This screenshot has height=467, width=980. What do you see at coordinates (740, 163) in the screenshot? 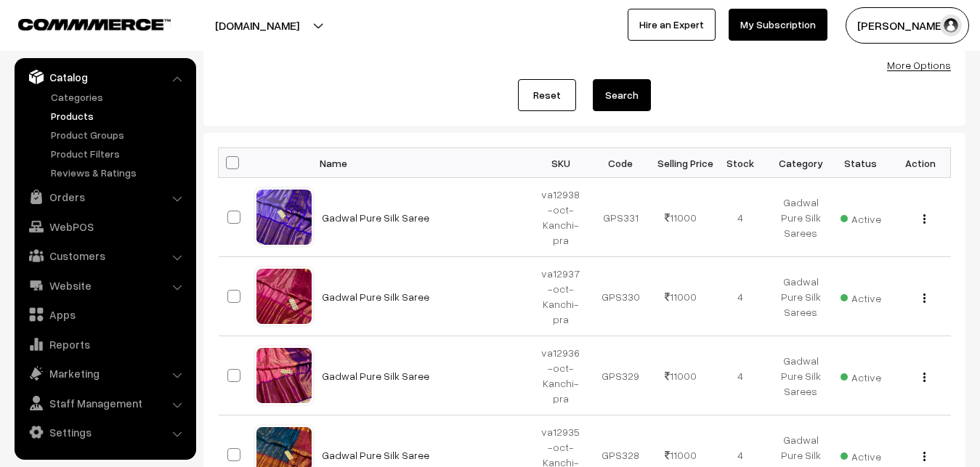
I see `th: Stock` at bounding box center [740, 163].